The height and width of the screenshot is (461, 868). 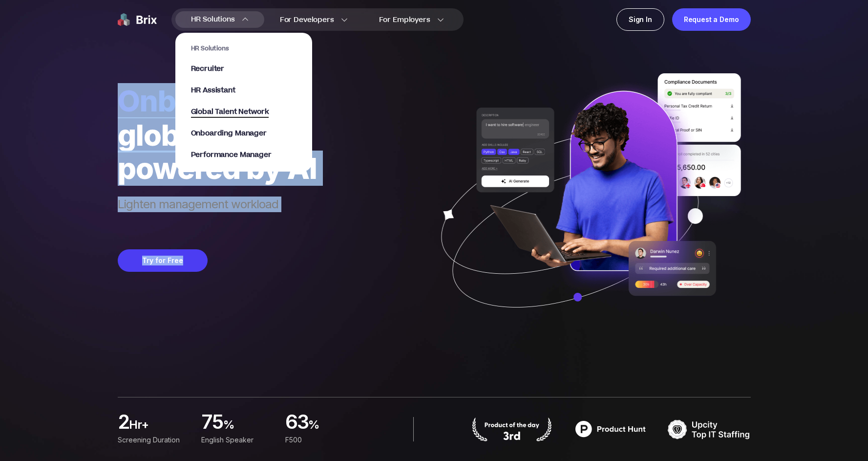 What do you see at coordinates (230, 112) in the screenshot?
I see `span: Global Talent Network` at bounding box center [230, 112].